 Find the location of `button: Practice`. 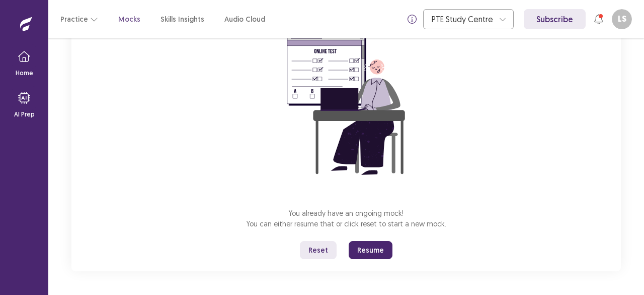

button: Practice is located at coordinates (79, 19).